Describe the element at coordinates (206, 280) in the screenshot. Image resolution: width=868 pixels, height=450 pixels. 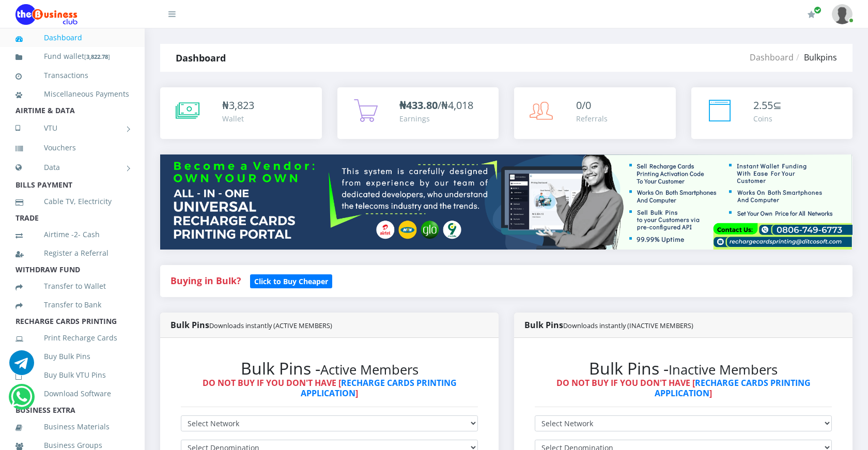
I see `strong: Buying in Bulk?` at that location.